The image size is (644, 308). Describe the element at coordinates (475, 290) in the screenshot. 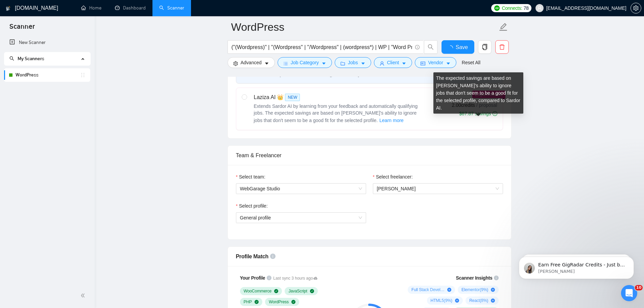

I see `span: Elementor ( 9 %)` at that location.